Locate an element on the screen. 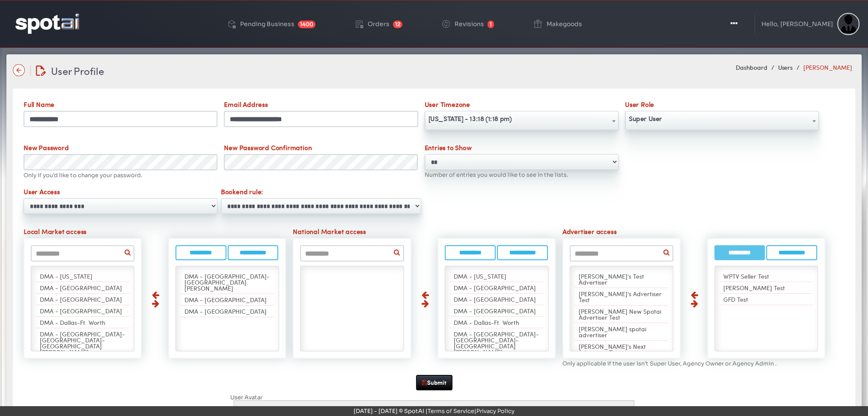 The image size is (868, 416). a: Dashboard is located at coordinates (752, 67).